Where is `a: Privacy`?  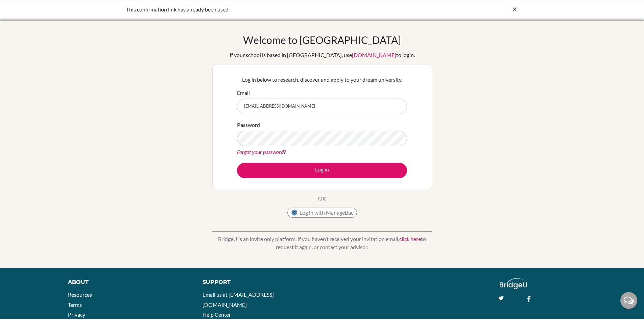
a: Privacy is located at coordinates (76, 314).